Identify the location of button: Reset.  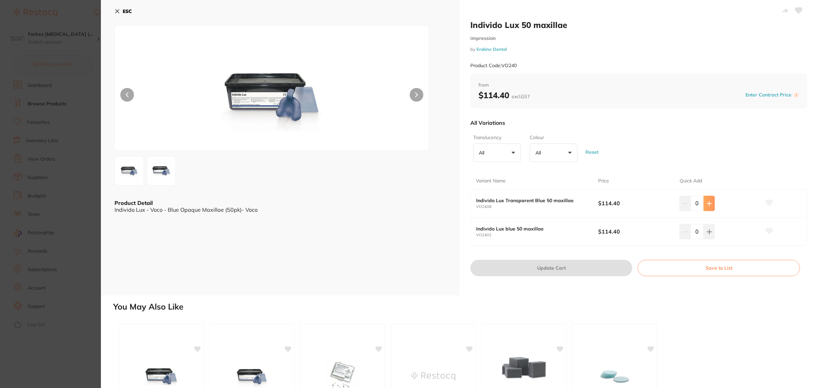
(592, 152).